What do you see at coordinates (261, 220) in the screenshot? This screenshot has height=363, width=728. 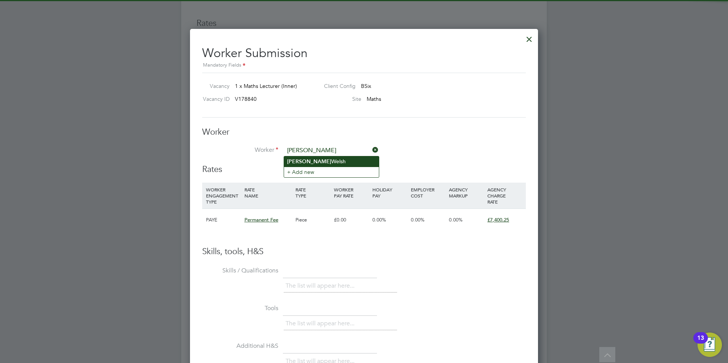 I see `span: Permanent Fee` at bounding box center [261, 220].